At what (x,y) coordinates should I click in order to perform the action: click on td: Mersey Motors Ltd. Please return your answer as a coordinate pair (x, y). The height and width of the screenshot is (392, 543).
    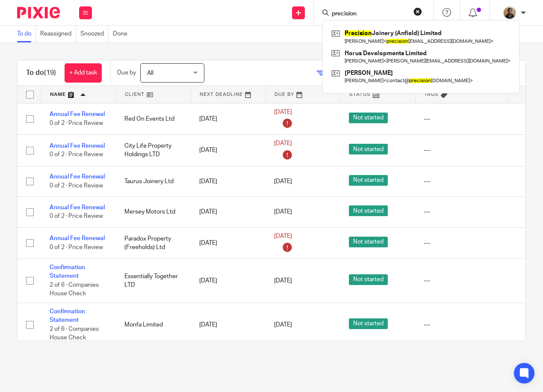
    Looking at the image, I should click on (153, 212).